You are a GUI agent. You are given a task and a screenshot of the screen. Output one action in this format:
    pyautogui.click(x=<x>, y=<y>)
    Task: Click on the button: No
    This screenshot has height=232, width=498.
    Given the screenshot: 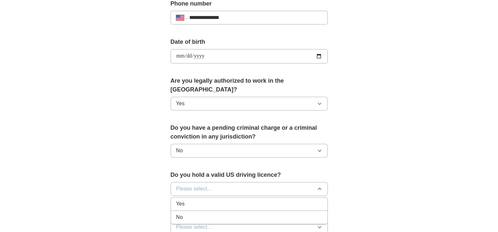 What is the action you would take?
    pyautogui.click(x=249, y=151)
    